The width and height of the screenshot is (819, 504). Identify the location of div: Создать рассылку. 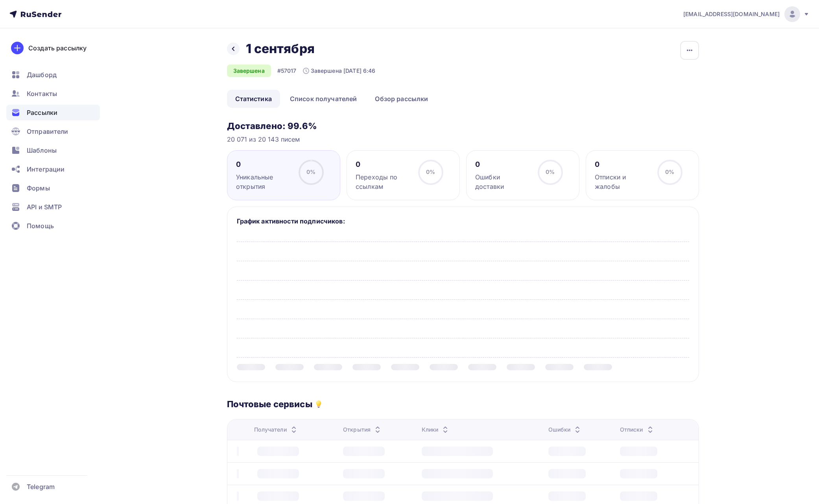
(57, 48).